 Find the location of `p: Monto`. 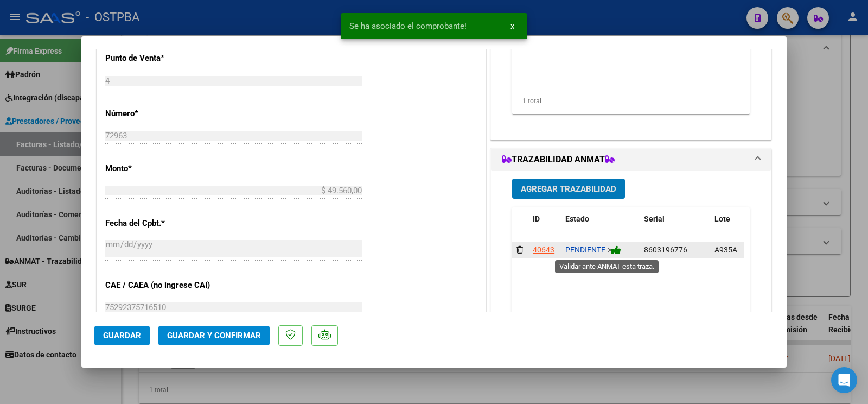

p: Monto is located at coordinates (161, 169).